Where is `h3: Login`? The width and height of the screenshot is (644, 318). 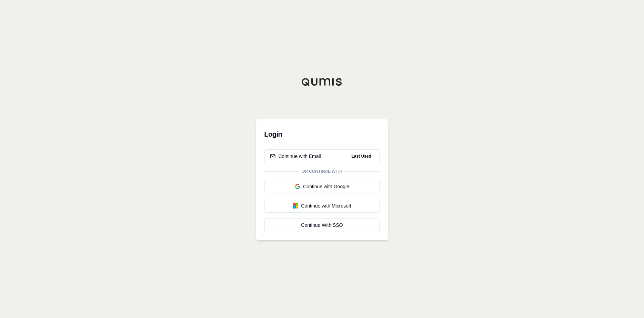 h3: Login is located at coordinates (322, 134).